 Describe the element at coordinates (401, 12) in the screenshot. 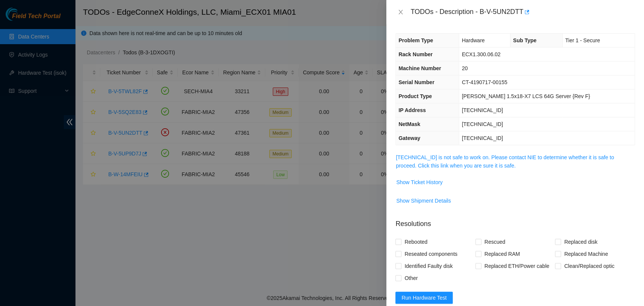

I see `button: Close` at that location.